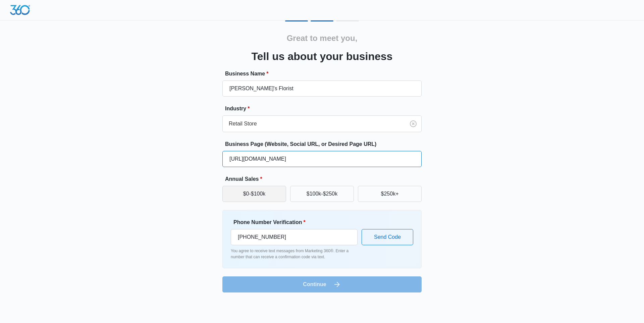  I want to click on label: Business Name, so click(325, 74).